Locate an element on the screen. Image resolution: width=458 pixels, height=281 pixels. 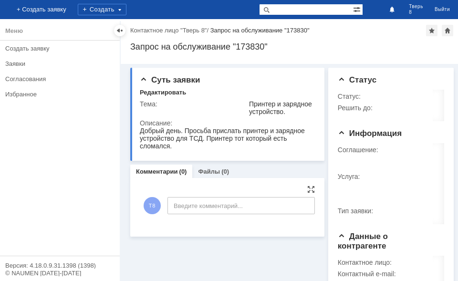
div: Создать is located at coordinates (102, 10).